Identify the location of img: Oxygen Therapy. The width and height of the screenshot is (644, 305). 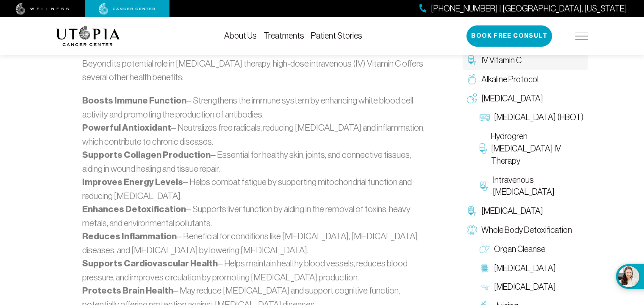
(472, 98).